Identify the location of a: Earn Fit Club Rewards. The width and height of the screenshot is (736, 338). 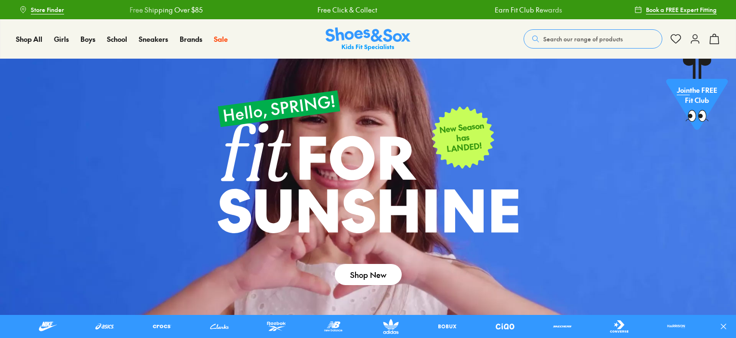
(520, 10).